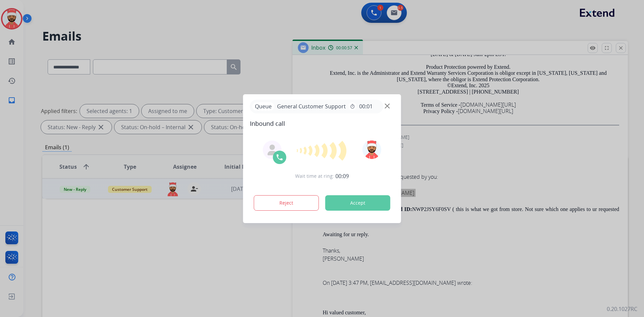 The width and height of the screenshot is (644, 317). I want to click on button: Reject, so click(286, 203).